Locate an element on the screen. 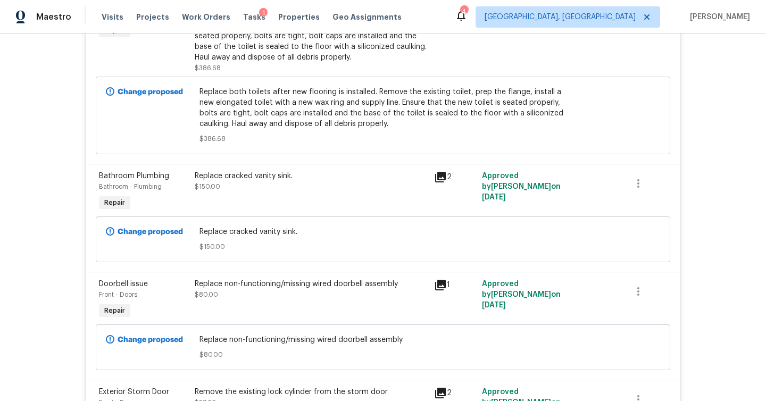  span: Visits is located at coordinates (112, 17).